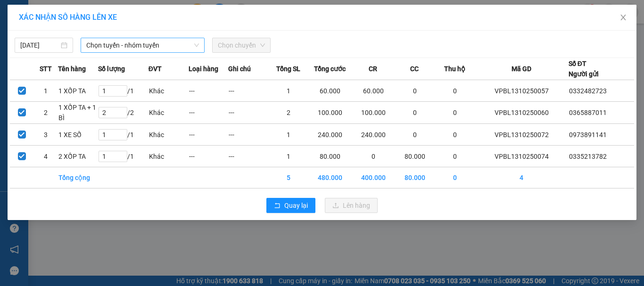 The width and height of the screenshot is (644, 286). Describe the element at coordinates (241, 45) in the screenshot. I see `span: Chọn chuyến` at that location.